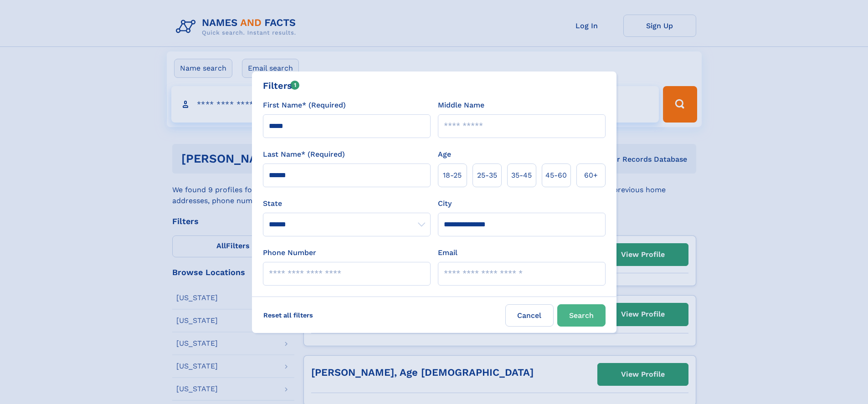  I want to click on label: State, so click(347, 203).